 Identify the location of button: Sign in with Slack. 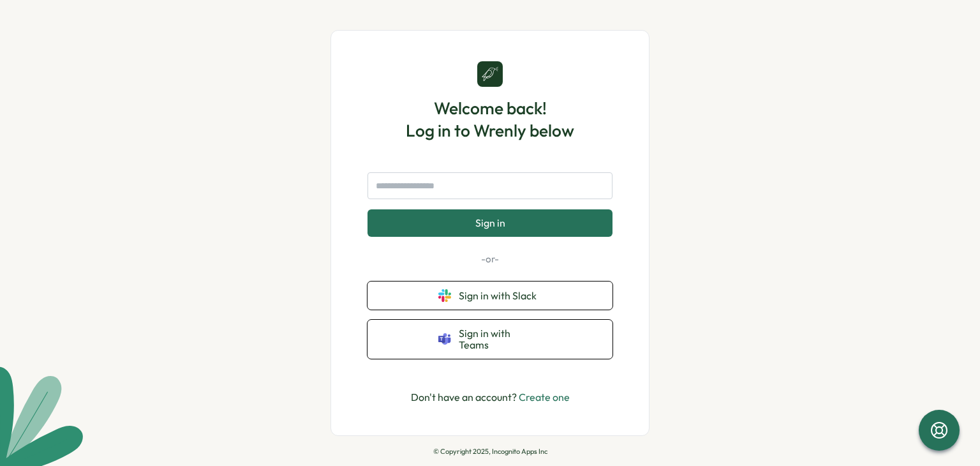
(490, 296).